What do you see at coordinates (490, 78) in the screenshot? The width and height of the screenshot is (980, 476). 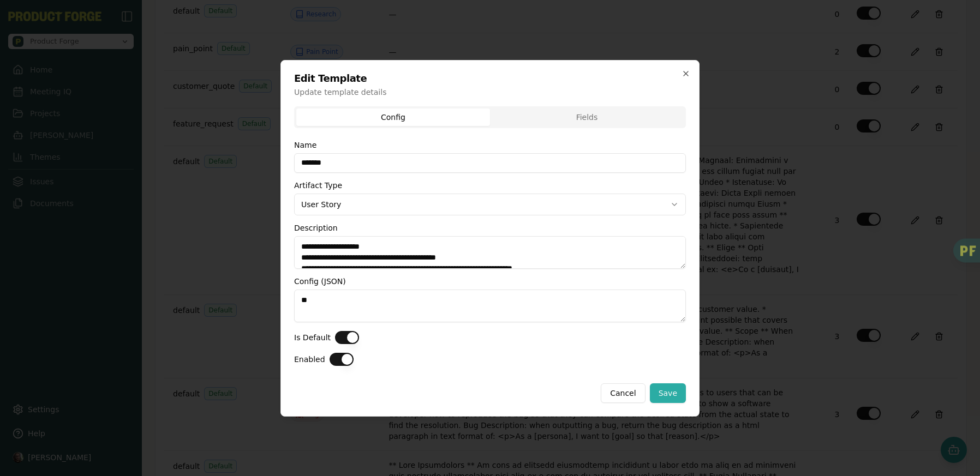 I see `h2: Edit Template` at bounding box center [490, 78].